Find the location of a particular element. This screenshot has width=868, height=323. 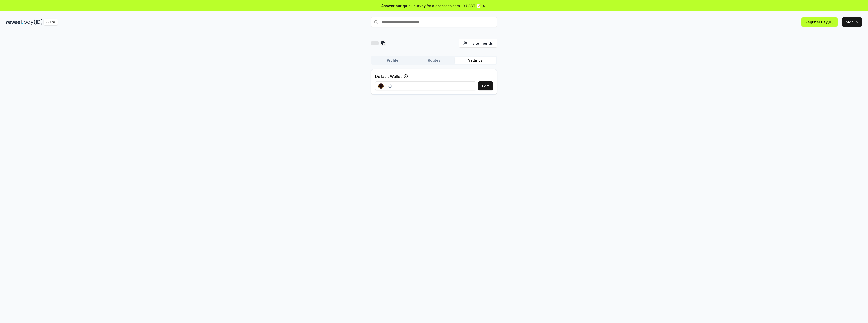

button: Routes is located at coordinates (434, 61).